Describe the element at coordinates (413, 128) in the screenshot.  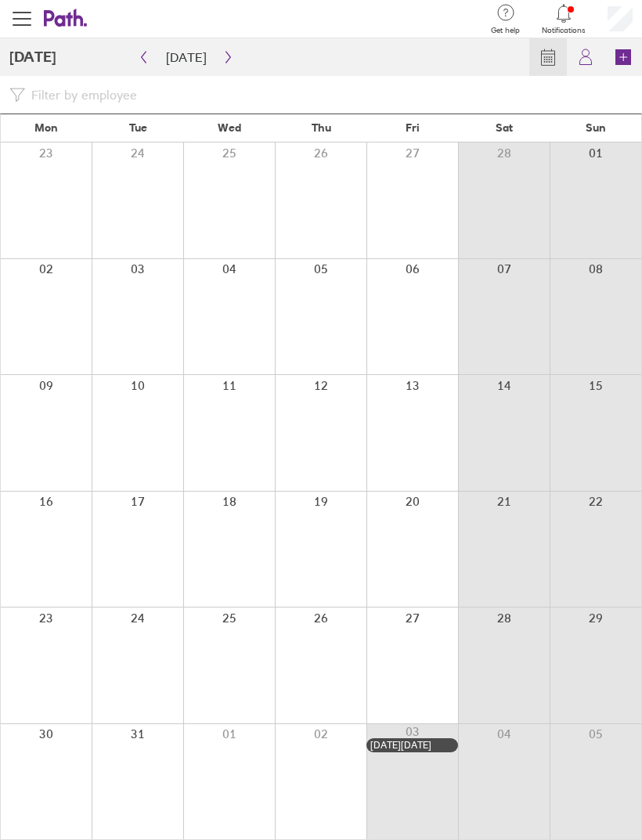
I see `span: Fri` at that location.